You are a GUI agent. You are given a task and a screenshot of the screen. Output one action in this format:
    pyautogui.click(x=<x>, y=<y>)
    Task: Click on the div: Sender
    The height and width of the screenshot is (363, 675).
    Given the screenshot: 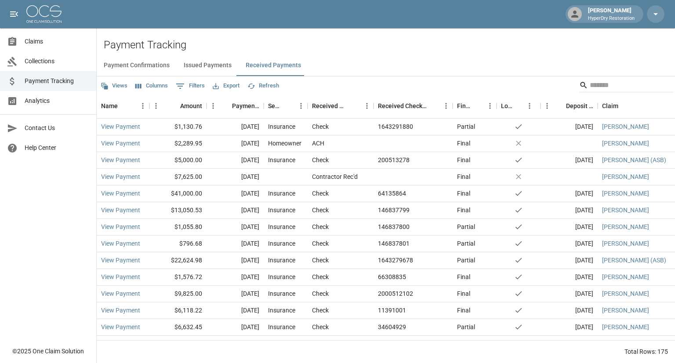 What is the action you would take?
    pyautogui.click(x=286, y=106)
    